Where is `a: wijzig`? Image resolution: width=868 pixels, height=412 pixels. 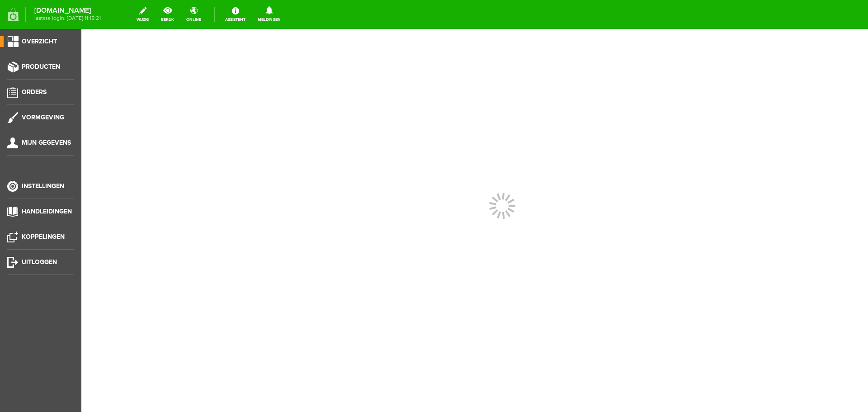 a: wijzig is located at coordinates (142, 15).